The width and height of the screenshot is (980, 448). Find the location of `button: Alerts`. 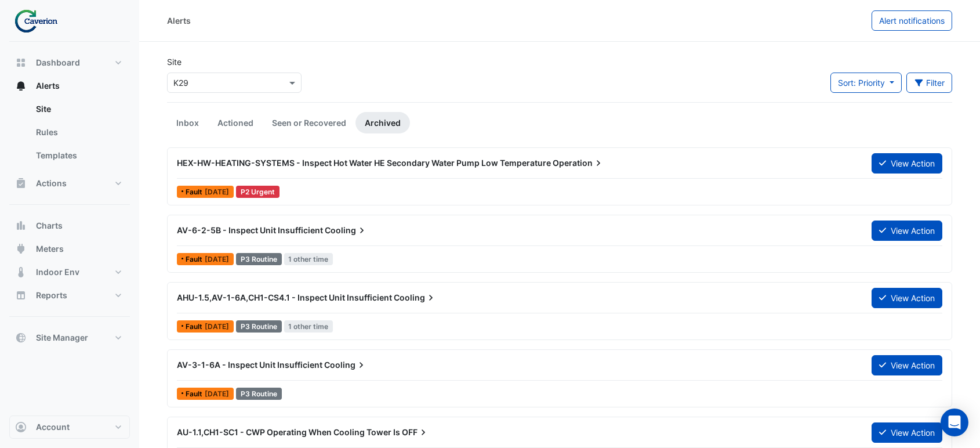

button: Alerts is located at coordinates (70, 86).